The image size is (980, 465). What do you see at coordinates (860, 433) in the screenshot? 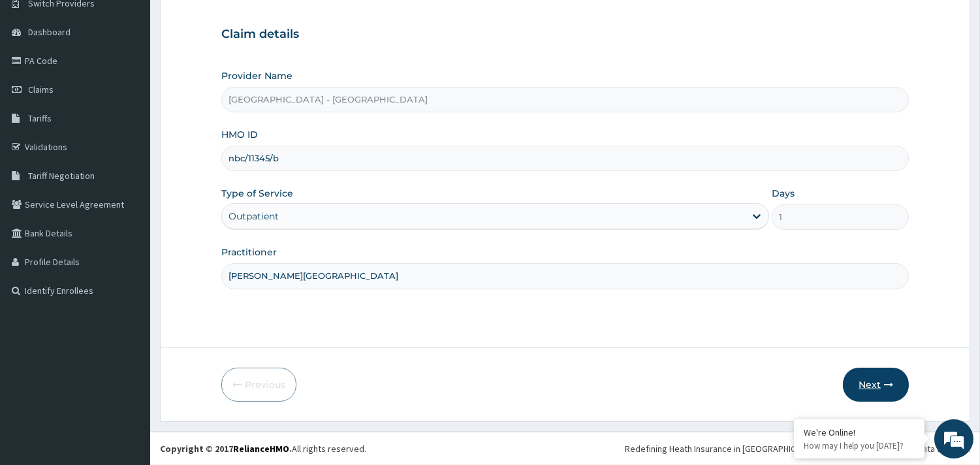
I see `div: We're Online!` at bounding box center [860, 433].